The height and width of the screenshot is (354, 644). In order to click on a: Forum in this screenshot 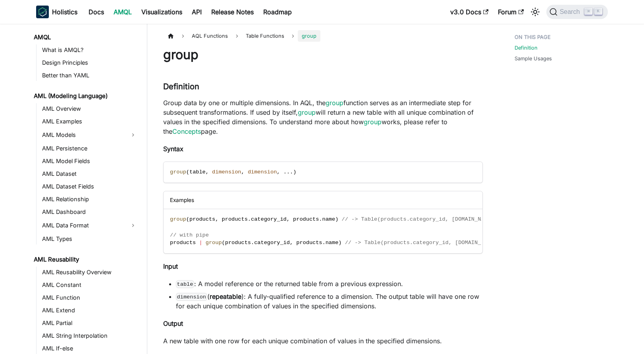, I will do `click(511, 12)`.